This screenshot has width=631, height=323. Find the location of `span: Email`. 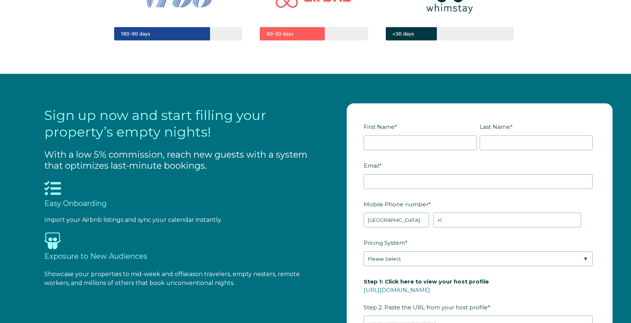

span: Email is located at coordinates (371, 165).